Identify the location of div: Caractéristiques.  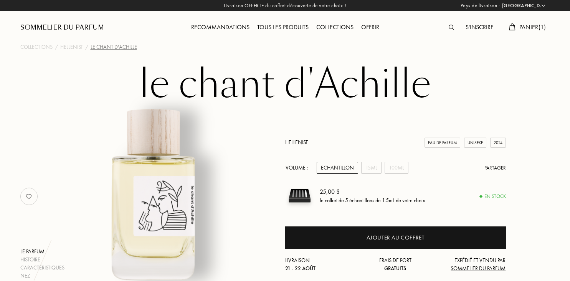
(42, 267).